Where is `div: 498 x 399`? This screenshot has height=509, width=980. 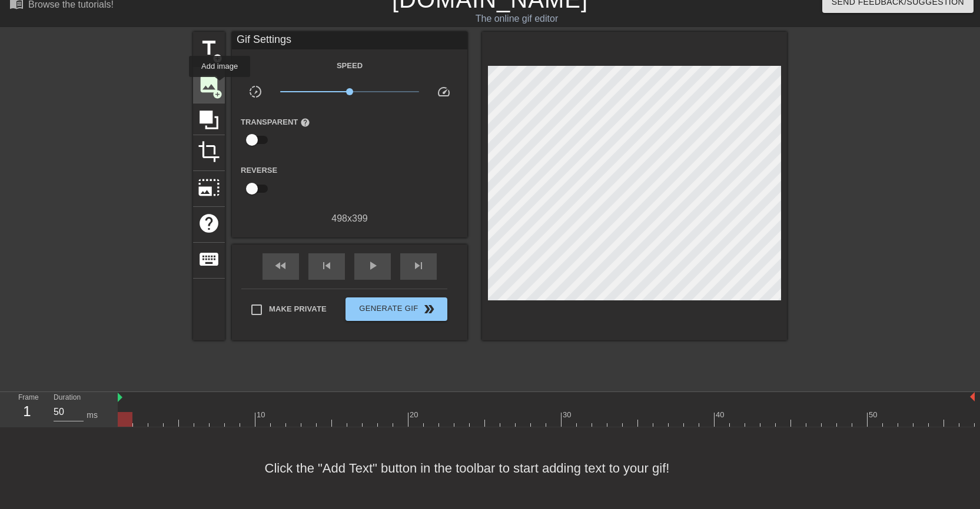
div: 498 x 399 is located at coordinates (350, 219).